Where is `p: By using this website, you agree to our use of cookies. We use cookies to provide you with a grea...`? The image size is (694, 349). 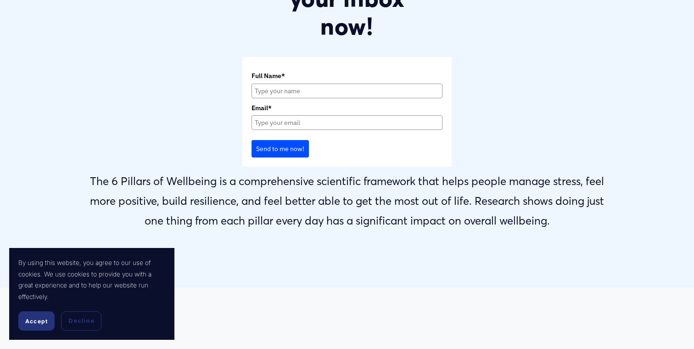 p: By using this website, you agree to our use of cookies. We use cookies to provide you with a grea... is located at coordinates (92, 279).